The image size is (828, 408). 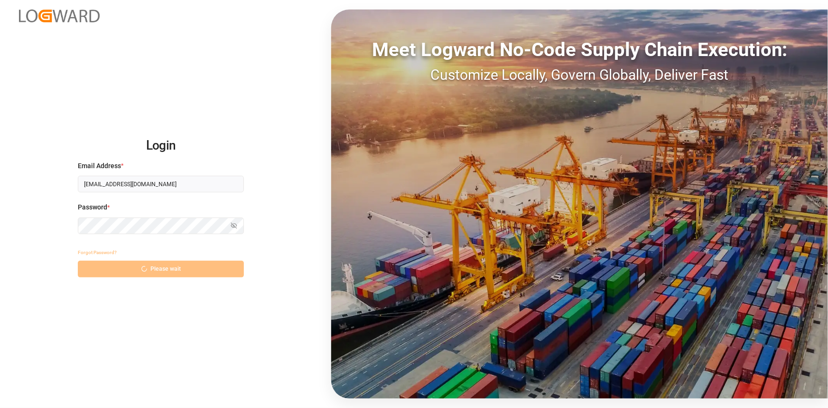 I want to click on input: Enter your email, so click(x=161, y=184).